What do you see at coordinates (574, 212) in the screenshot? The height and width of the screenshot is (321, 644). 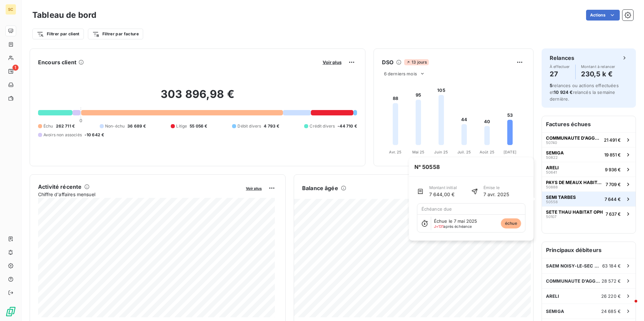 I see `span: SETE THAU HABITAT OPH` at bounding box center [574, 212].